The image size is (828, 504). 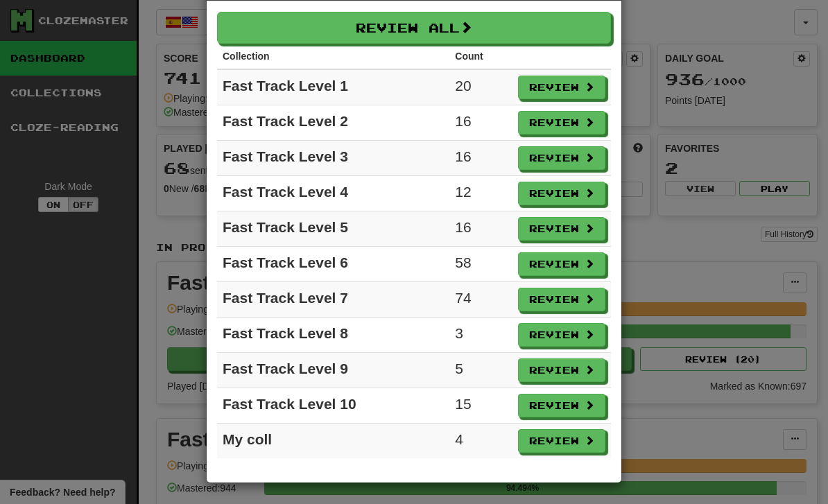 What do you see at coordinates (481, 441) in the screenshot?
I see `td: 4` at bounding box center [481, 441].